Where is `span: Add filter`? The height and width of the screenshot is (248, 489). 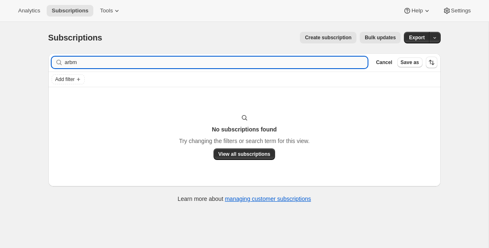
span: Add filter is located at coordinates (65, 79).